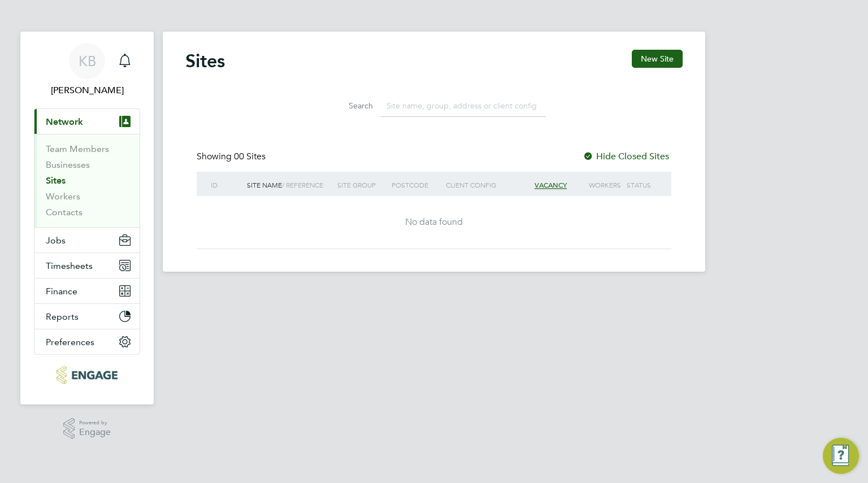 The height and width of the screenshot is (483, 868). I want to click on a: Sites, so click(56, 180).